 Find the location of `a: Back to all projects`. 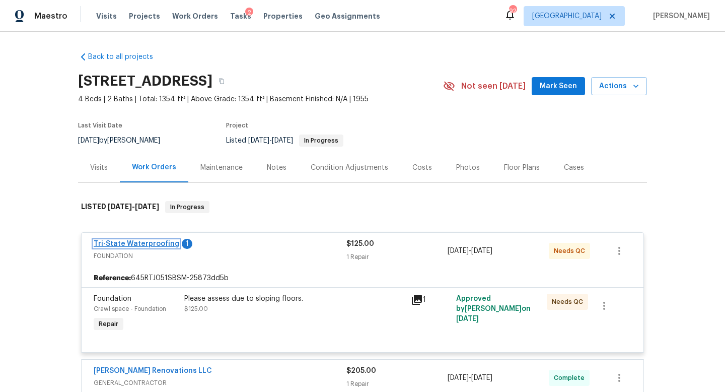

a: Back to all projects is located at coordinates (126, 57).